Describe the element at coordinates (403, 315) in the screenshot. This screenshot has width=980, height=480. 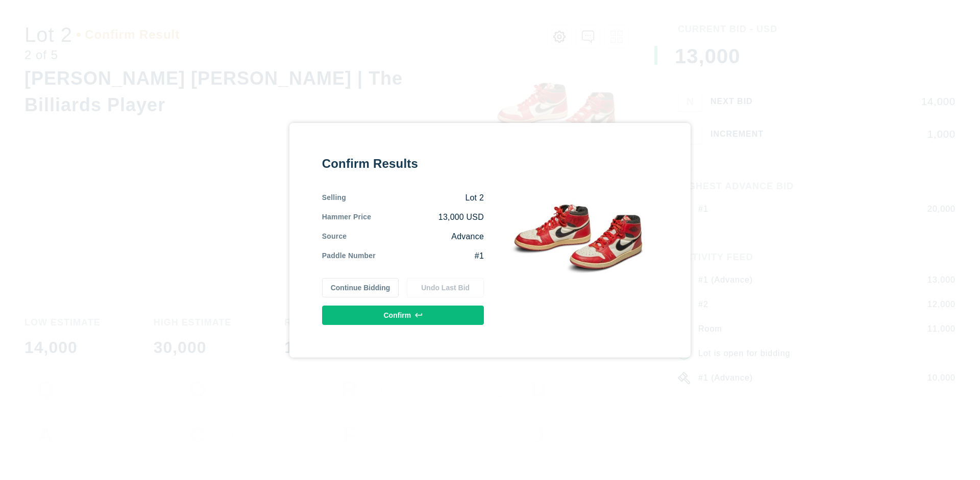
I see `button: Confirm` at that location.